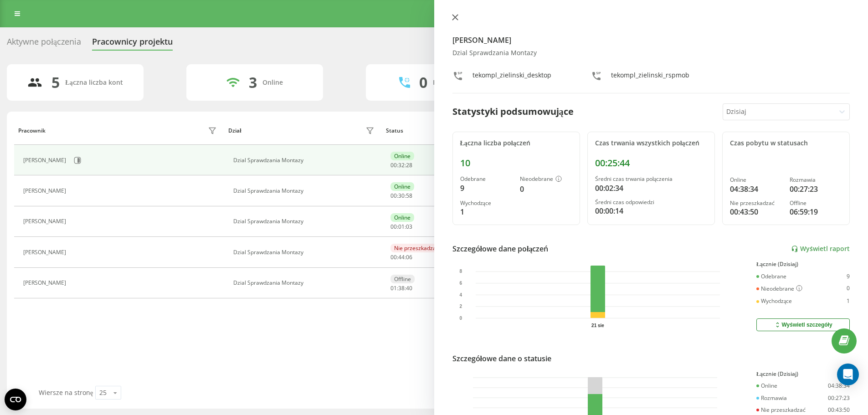  Describe the element at coordinates (651, 77) in the screenshot. I see `div: tekompl_zielinski_rspmob` at that location.